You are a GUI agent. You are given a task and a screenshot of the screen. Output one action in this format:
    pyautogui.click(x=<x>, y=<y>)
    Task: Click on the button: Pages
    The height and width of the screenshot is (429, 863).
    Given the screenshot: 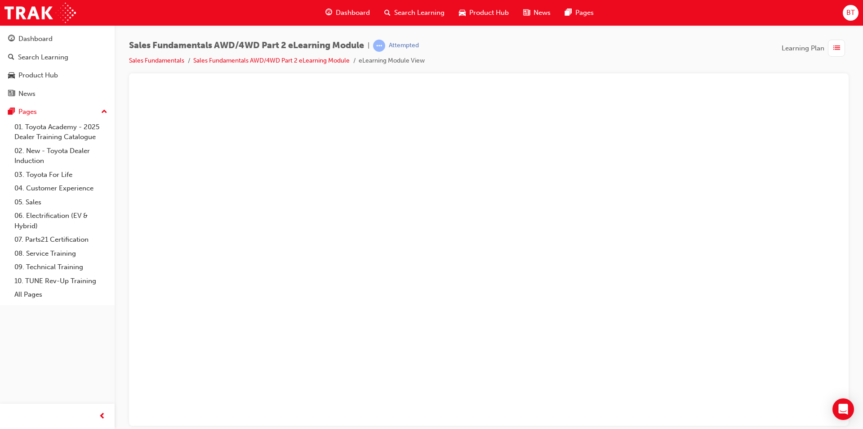 What is the action you would take?
    pyautogui.click(x=57, y=112)
    